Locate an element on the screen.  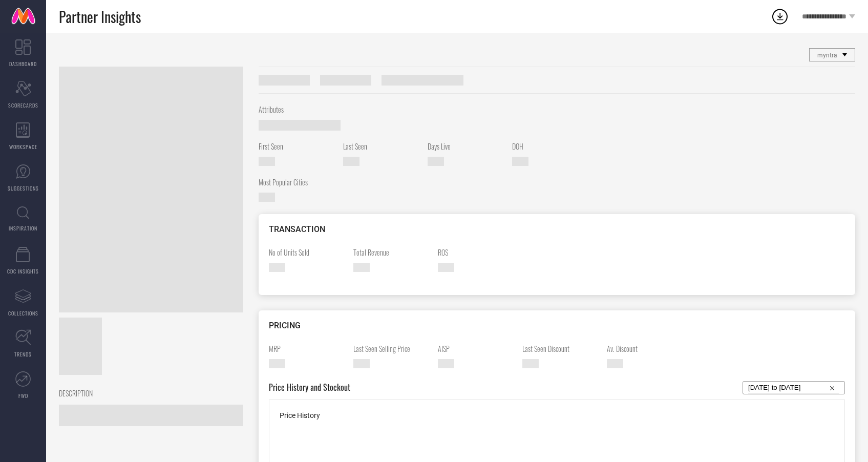
span: CDC INSIGHTS is located at coordinates (23, 270).